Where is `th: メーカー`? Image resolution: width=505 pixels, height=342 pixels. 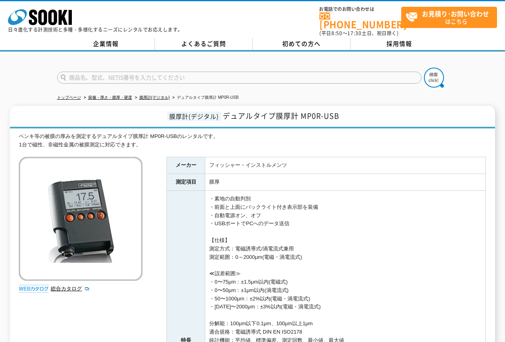
th: メーカー is located at coordinates (186, 165).